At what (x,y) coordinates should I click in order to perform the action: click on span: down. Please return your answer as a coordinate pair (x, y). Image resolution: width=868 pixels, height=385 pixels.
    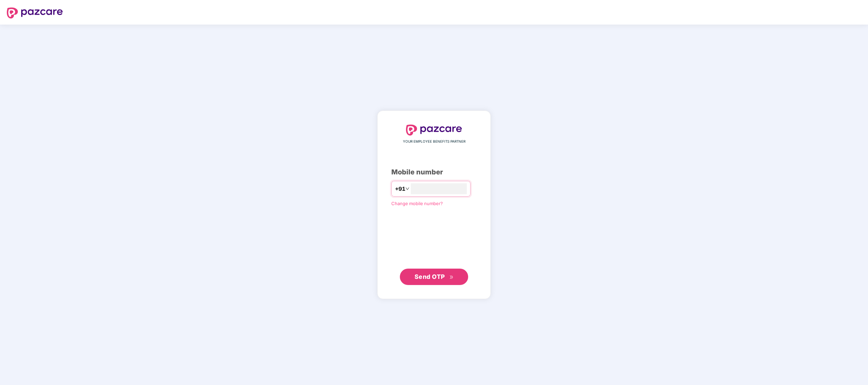
    Looking at the image, I should click on (407, 189).